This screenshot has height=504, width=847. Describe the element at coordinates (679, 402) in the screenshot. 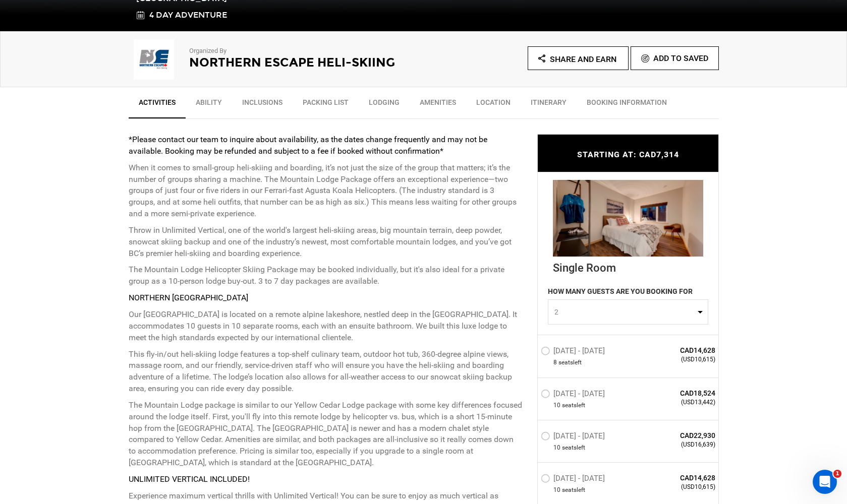

I see `span: (USD13,442)` at that location.